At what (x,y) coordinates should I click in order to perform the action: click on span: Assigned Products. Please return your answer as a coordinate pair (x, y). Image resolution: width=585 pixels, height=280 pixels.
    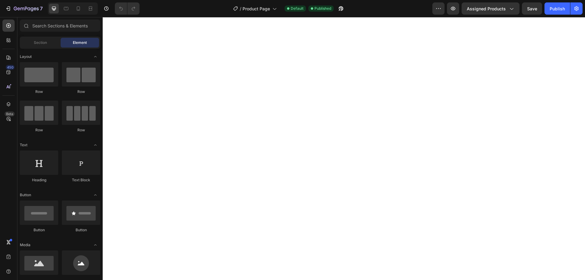
    Looking at the image, I should click on (486, 9).